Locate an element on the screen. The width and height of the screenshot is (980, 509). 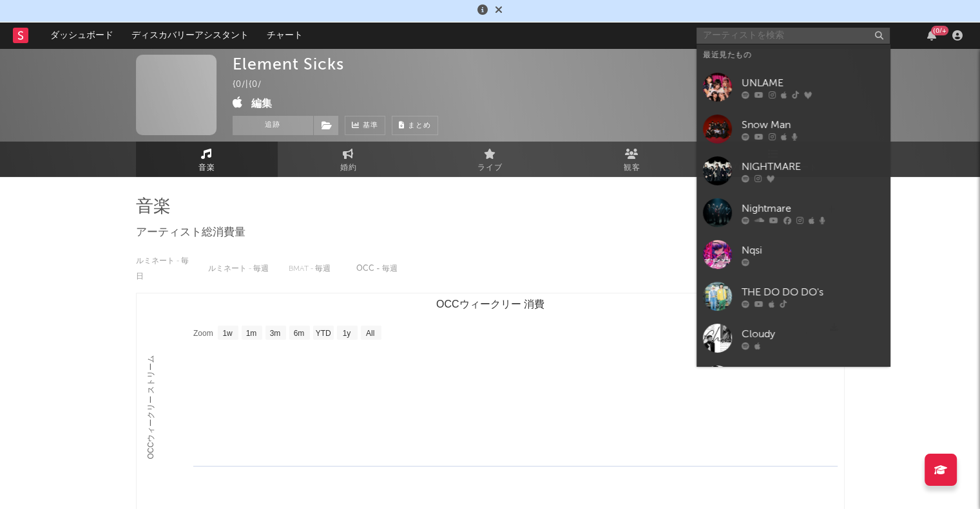
span: 音楽 is located at coordinates (207, 168).